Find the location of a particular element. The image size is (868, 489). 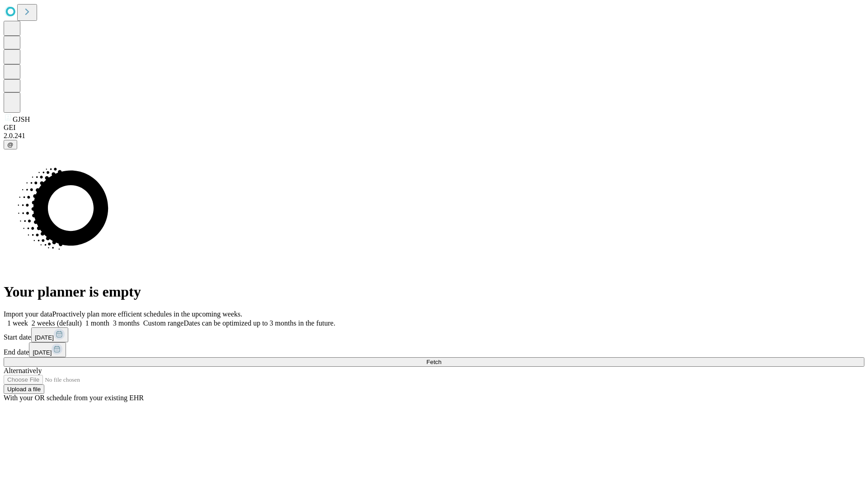

h1: Your planner is empty is located at coordinates (434, 292).